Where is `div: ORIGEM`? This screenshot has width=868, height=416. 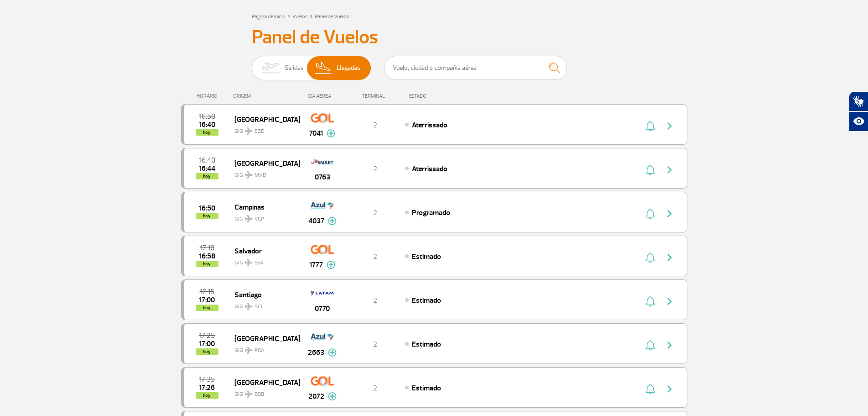 div: ORIGEM is located at coordinates (266, 96).